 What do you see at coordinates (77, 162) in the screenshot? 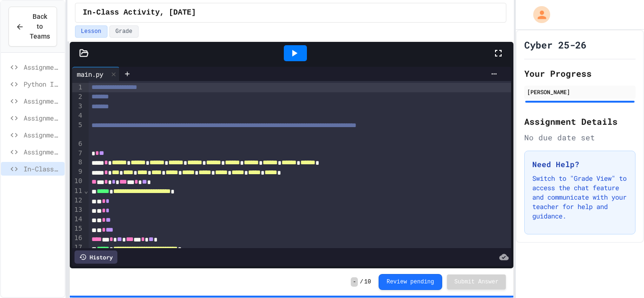
I see `div: 8` at bounding box center [77, 162].